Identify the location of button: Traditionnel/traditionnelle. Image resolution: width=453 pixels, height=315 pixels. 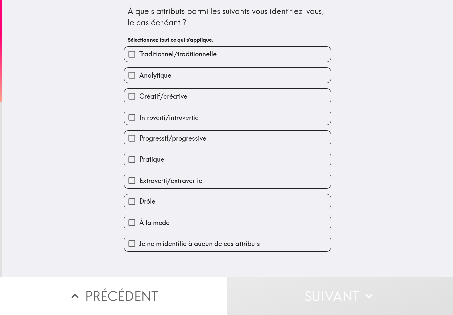
(228, 54).